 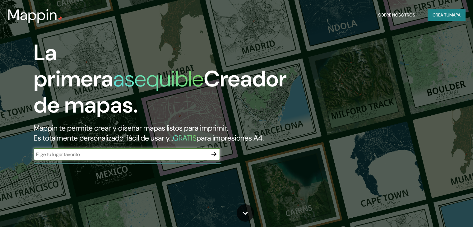 I want to click on font: Crea tu, so click(x=441, y=15).